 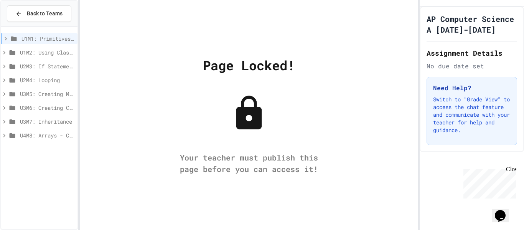 I want to click on p: Switch to "Grade View" to access the chat feature and communicate with your teacher for help and ..., so click(x=472, y=115).